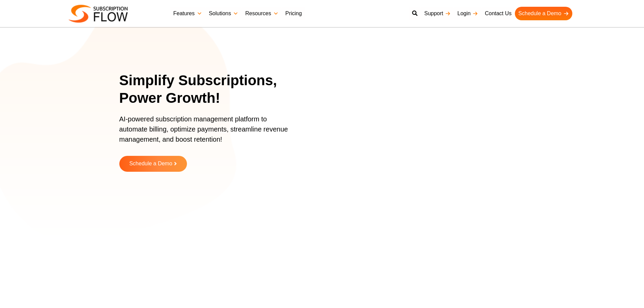 The width and height of the screenshot is (644, 308). I want to click on img: Subscriptionflow, so click(98, 14).